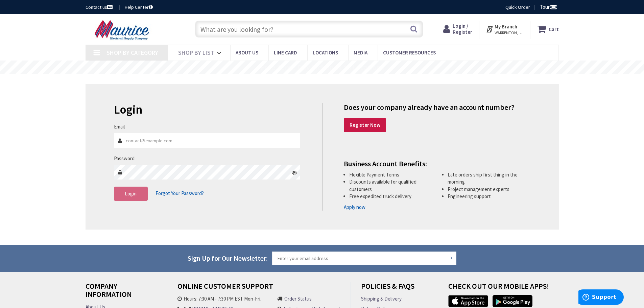  What do you see at coordinates (123, 30) in the screenshot?
I see `a: Maurice Electrical Supply Company` at bounding box center [123, 30].